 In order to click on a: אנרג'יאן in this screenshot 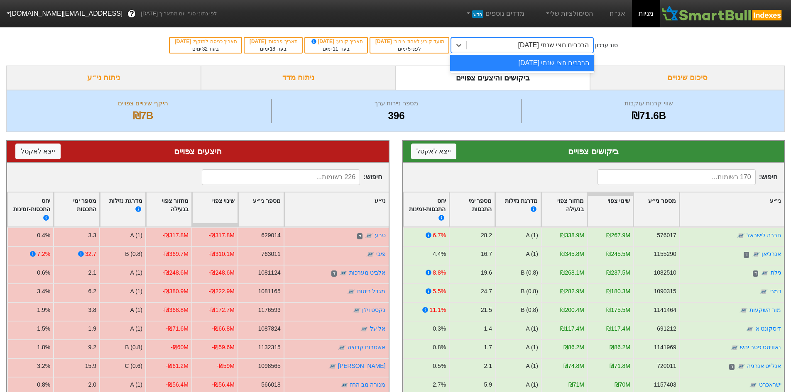, I will do `click(771, 254)`.